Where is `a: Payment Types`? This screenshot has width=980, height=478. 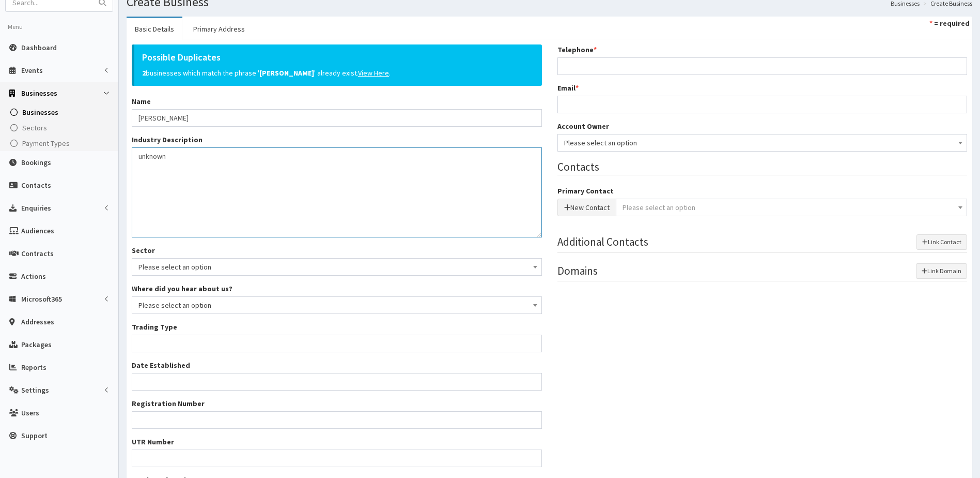
a: Payment Types is located at coordinates (61, 143).